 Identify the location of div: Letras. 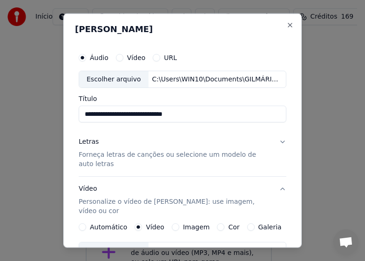
(88, 142).